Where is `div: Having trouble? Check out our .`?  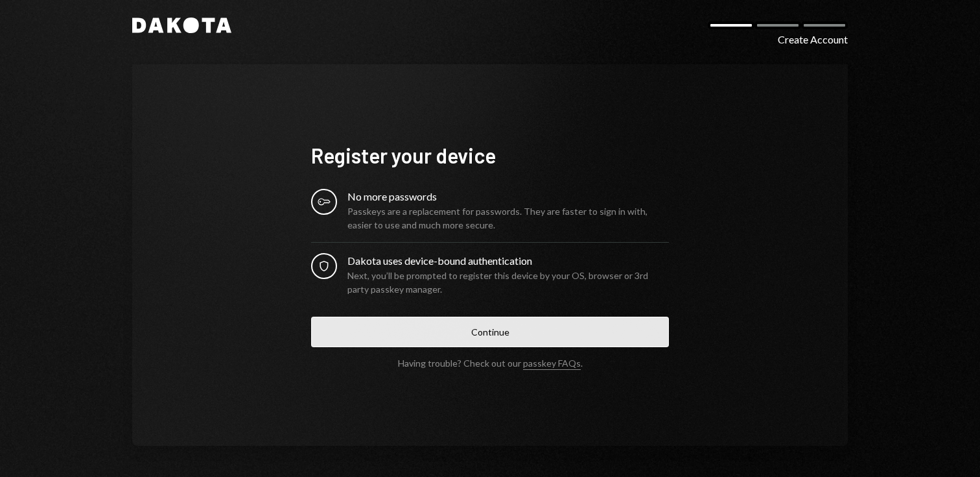 div: Having trouble? Check out our . is located at coordinates (490, 362).